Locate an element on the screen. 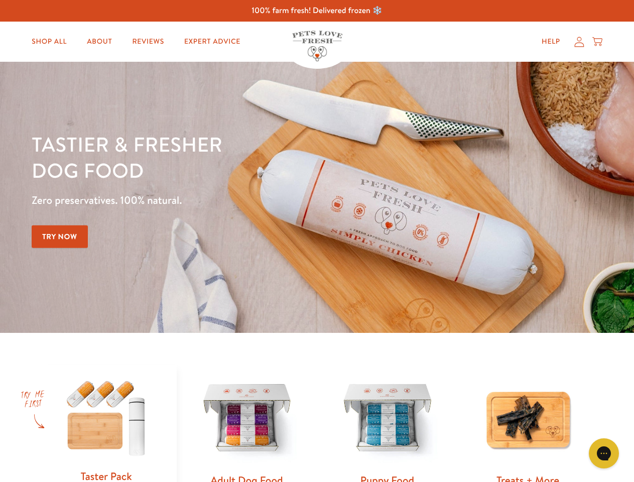  a: Reviews is located at coordinates (147, 42).